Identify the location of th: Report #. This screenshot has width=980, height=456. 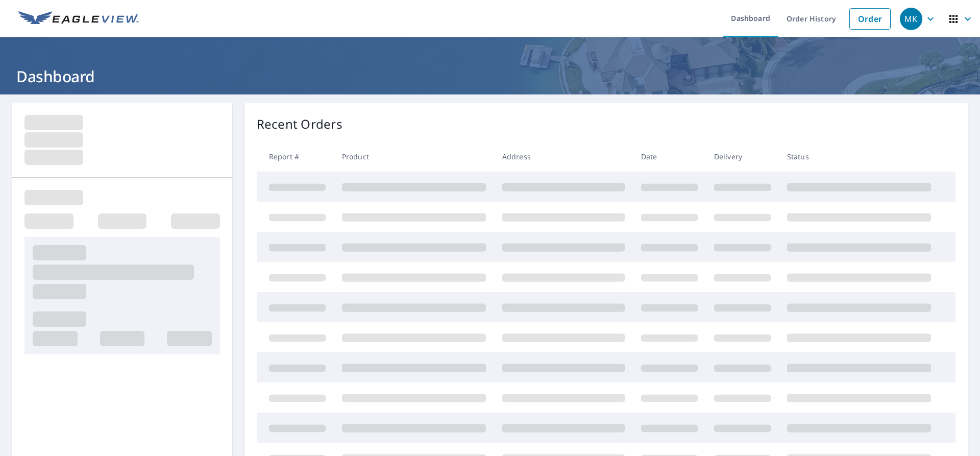
(295, 156).